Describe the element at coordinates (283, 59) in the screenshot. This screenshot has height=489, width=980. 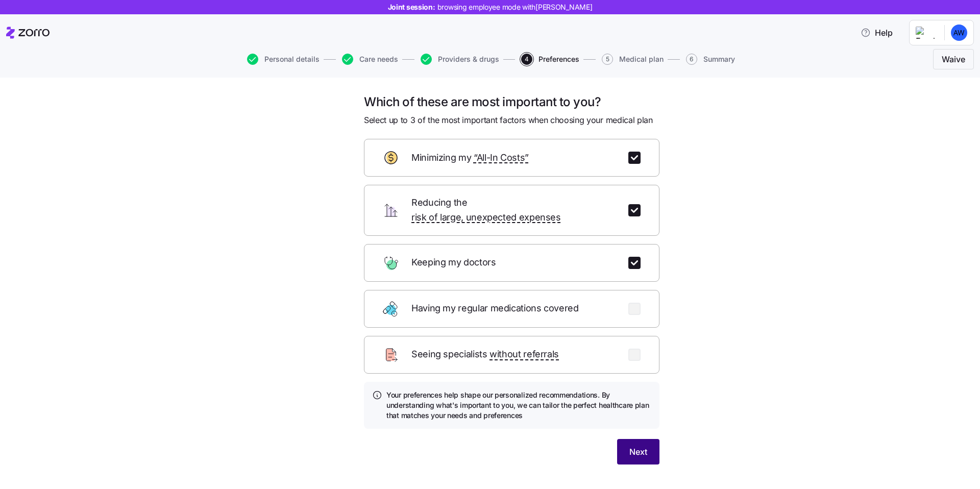
I see `button: Personal details` at that location.